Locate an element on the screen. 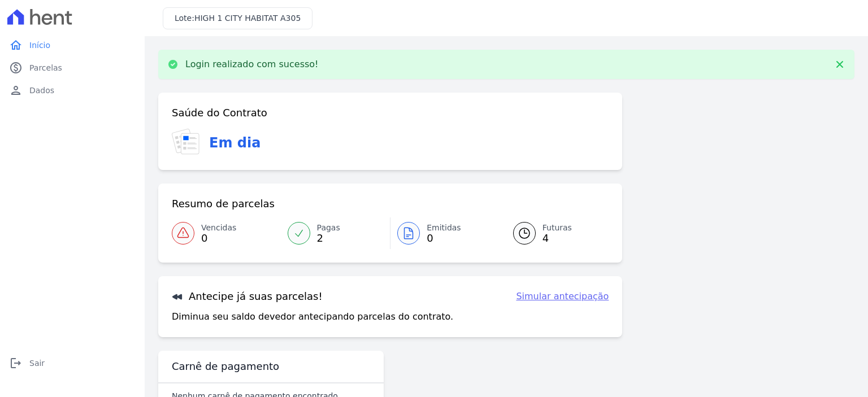  h3: Antecipe já suas parcelas! is located at coordinates (247, 297).